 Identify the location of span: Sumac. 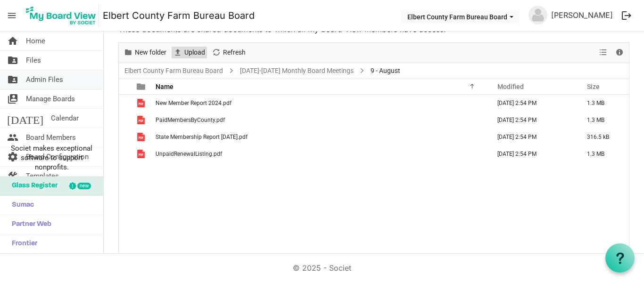
(20, 205).